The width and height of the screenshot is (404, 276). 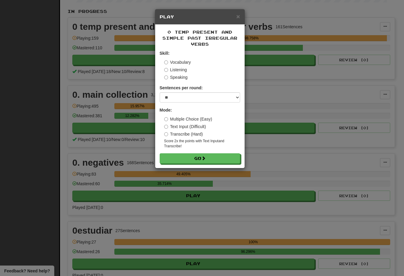 I want to click on input: Text Input (Difficult), so click(x=166, y=126).